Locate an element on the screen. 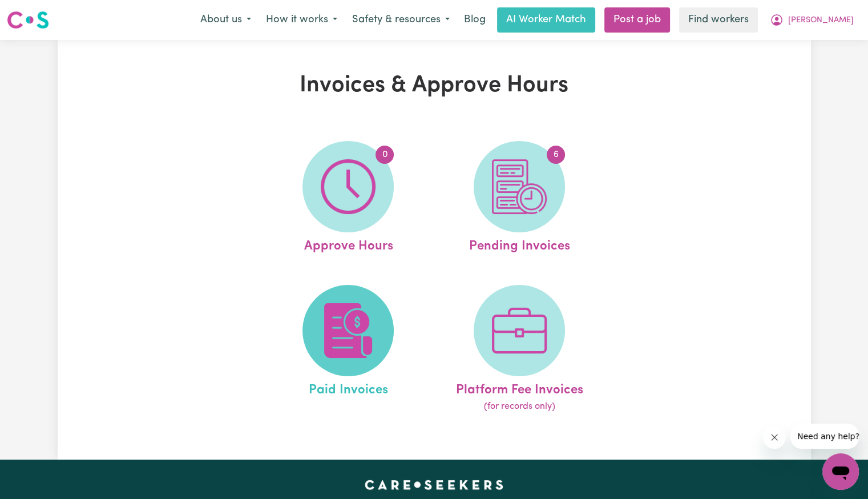 The height and width of the screenshot is (499, 868). span: Need any help? is located at coordinates (38, 12).